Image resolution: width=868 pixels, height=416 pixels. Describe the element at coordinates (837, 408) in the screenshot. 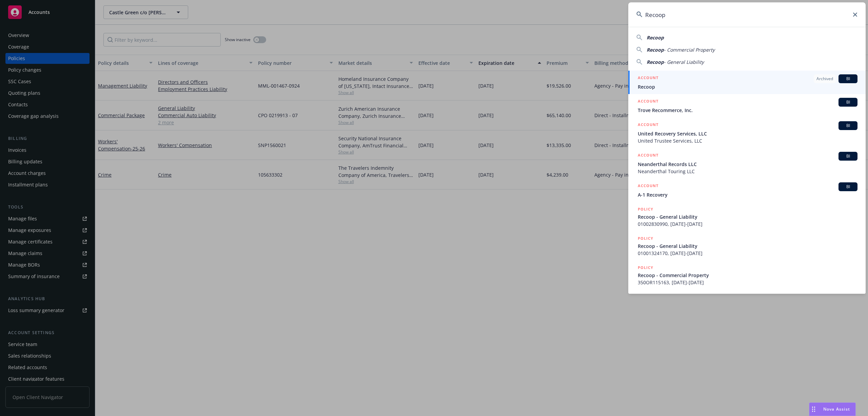

I see `span: Nova Assist` at that location.